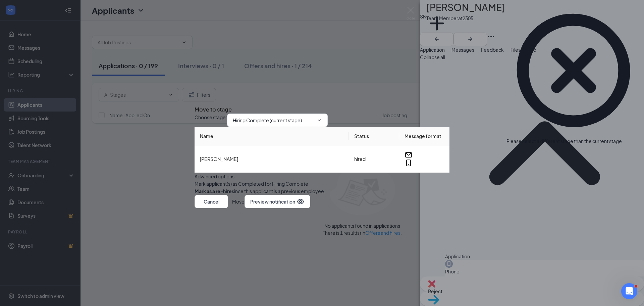 Image resolution: width=644 pixels, height=306 pixels. Describe the element at coordinates (424, 136) in the screenshot. I see `th: Message format` at that location.